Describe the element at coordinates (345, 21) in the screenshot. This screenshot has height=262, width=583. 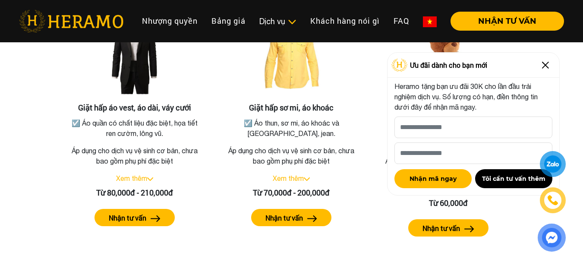
I see `a: Khách hàng nói gì` at that location.